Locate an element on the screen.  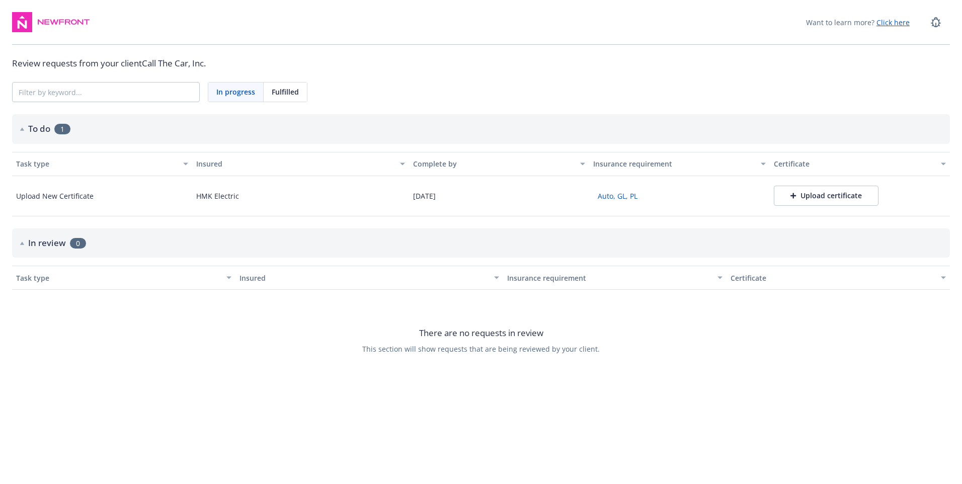
img: navigator-logo.svg is located at coordinates (22, 22).